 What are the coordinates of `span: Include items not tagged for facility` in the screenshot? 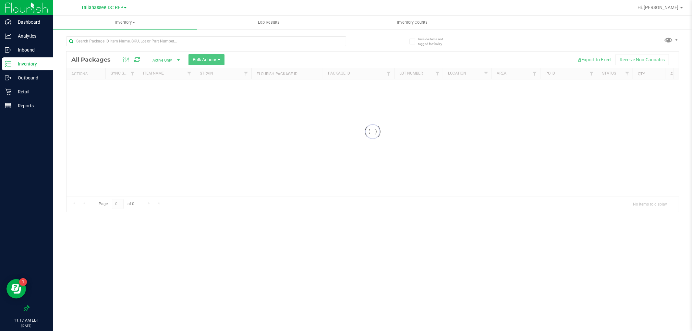 It's located at (435, 42).